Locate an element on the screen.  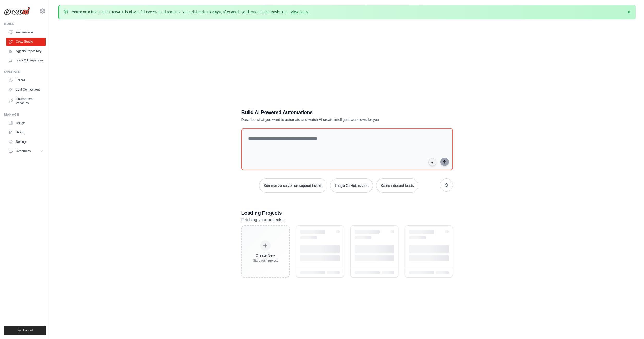
span: Logout is located at coordinates (28, 331).